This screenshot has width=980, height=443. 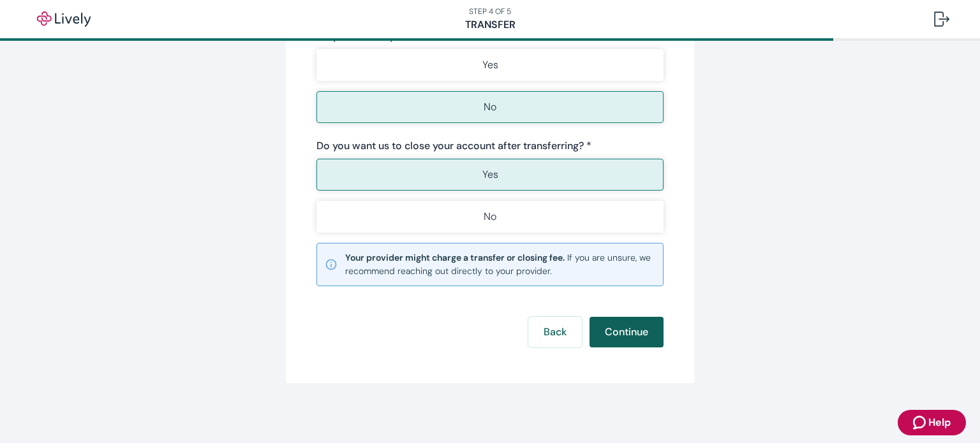 I want to click on button: Continue, so click(x=626, y=333).